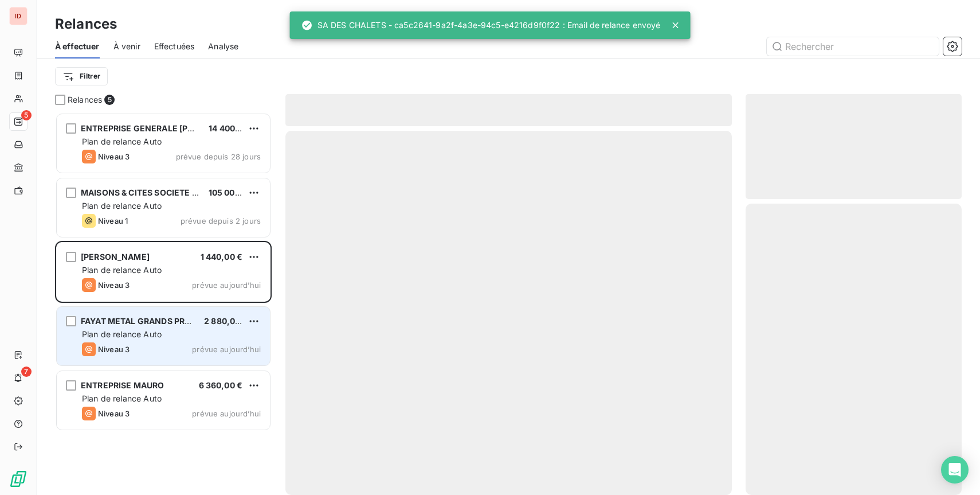 This screenshot has height=495, width=980. What do you see at coordinates (127, 47) in the screenshot?
I see `span: À venir` at bounding box center [127, 47].